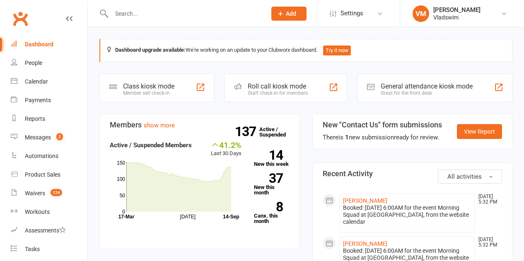  I want to click on strong: 14, so click(268, 155).